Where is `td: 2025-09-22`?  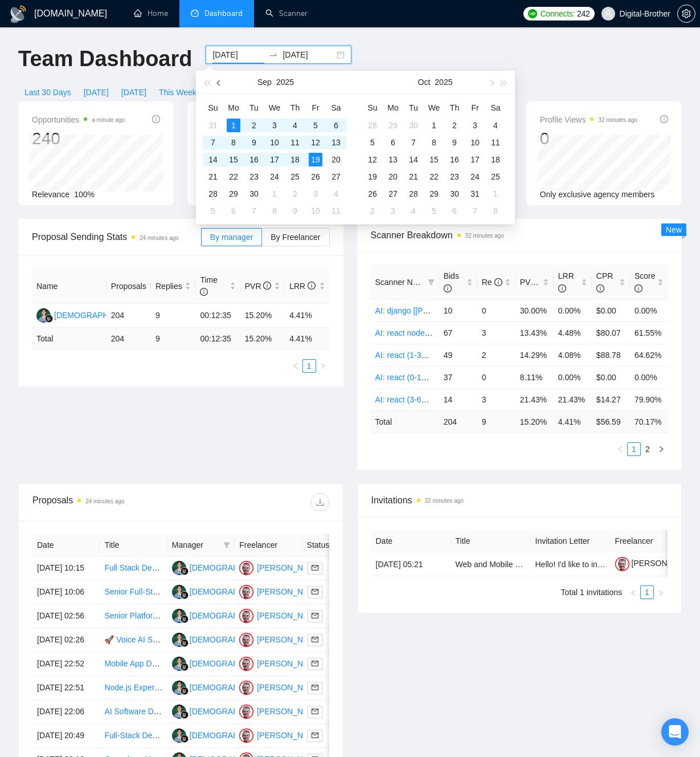 td: 2025-09-22 is located at coordinates (234, 177).